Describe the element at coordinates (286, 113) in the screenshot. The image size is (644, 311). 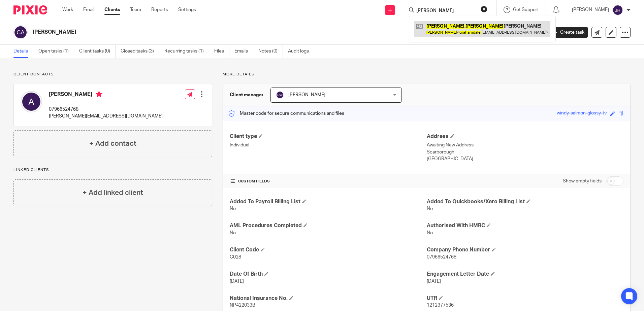
I see `p: Master code for secure communications and files` at that location.